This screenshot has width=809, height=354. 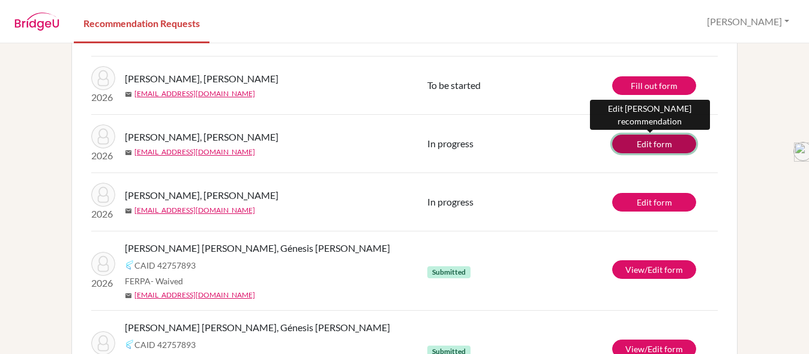 I want to click on span: - Waived, so click(x=167, y=280).